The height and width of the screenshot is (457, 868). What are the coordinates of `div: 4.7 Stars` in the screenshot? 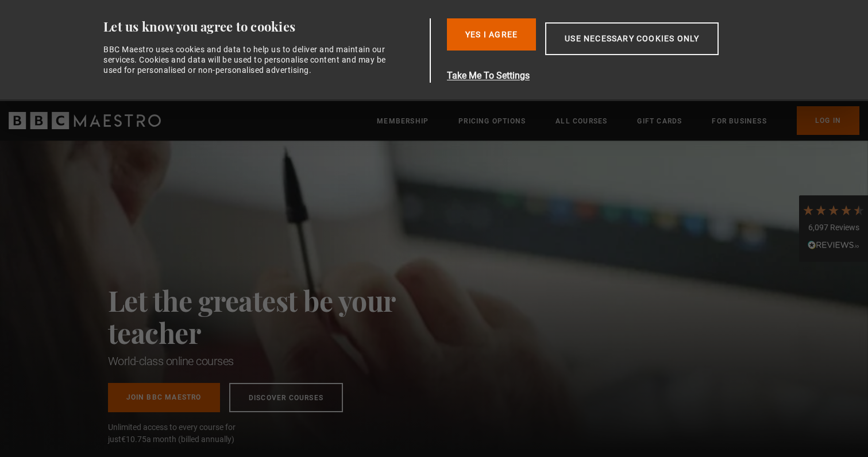 It's located at (834, 210).